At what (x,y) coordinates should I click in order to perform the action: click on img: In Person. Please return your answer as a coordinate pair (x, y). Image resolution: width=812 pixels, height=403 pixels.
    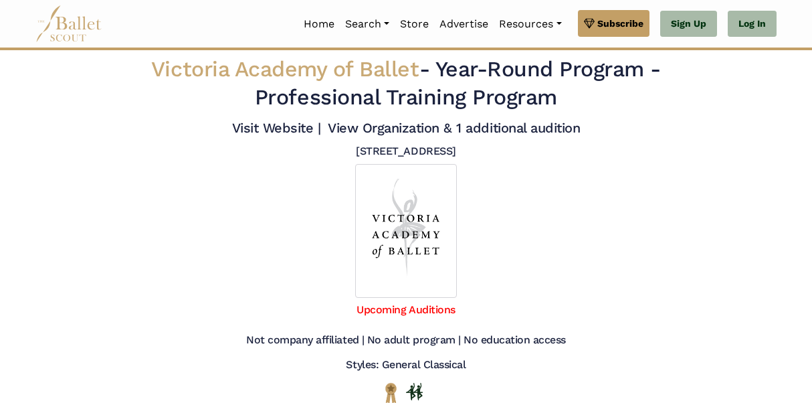
    Looking at the image, I should click on (414, 391).